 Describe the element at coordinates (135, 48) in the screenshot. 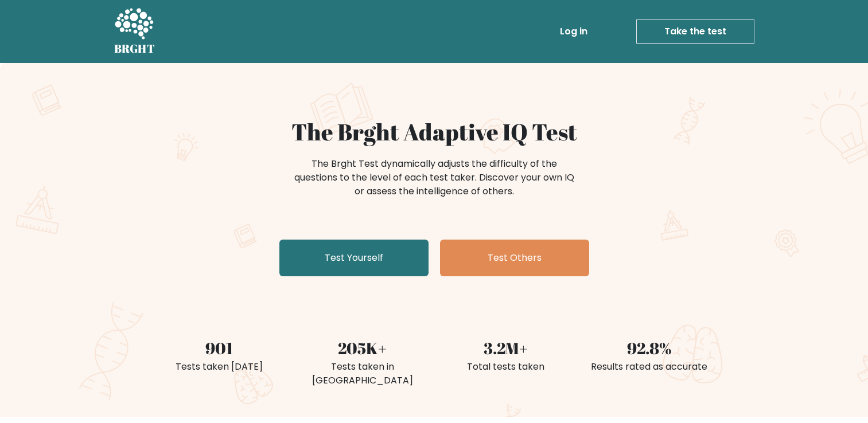

I see `h5: BRGHT` at that location.